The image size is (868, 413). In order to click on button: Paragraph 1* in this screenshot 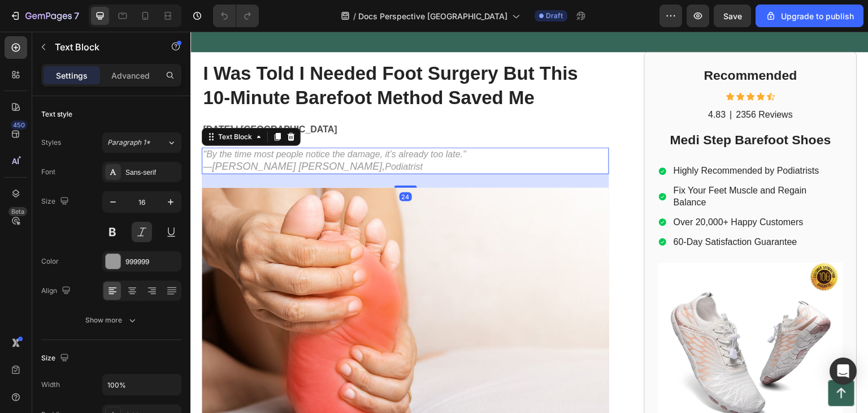, I will do `click(142, 143)`.